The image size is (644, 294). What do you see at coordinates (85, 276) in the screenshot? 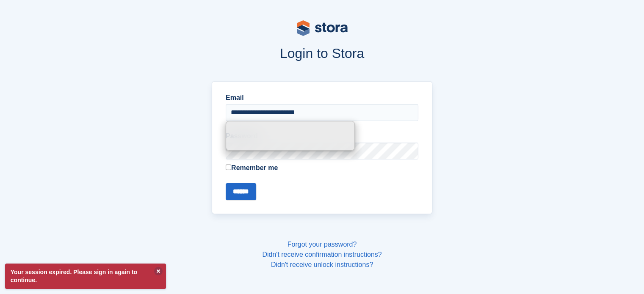
I see `p: Your session expired. Please sign in again to continue.` at bounding box center [85, 276].